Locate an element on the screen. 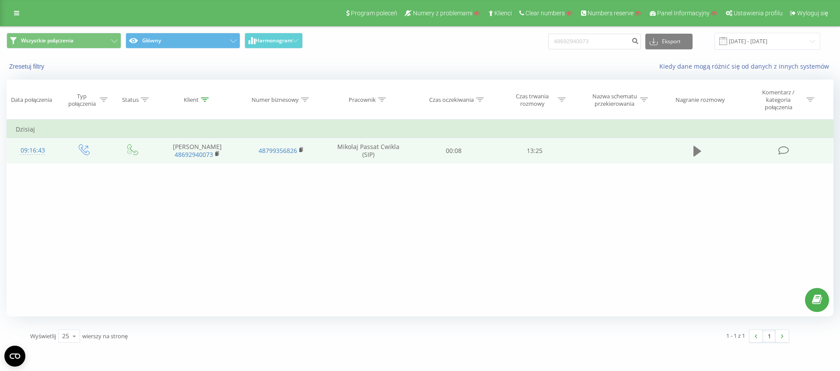 This screenshot has height=371, width=840. a: 48692940073 is located at coordinates (194, 154).